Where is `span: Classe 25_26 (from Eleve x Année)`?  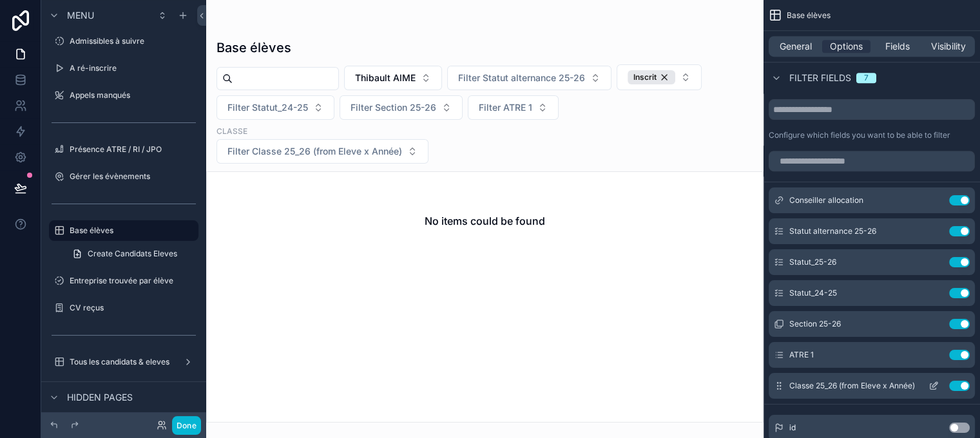 span: Classe 25_26 (from Eleve x Année) is located at coordinates (851, 386).